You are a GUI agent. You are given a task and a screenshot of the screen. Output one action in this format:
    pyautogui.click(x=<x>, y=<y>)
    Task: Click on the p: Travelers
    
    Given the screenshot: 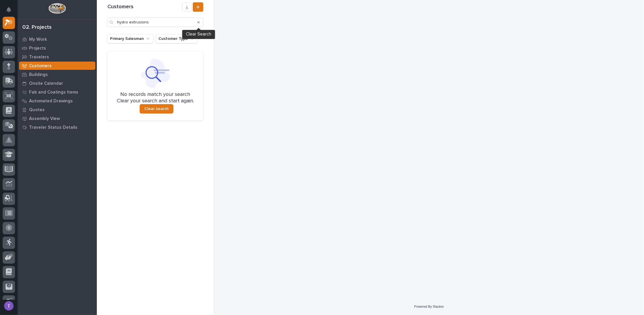 What is the action you would take?
    pyautogui.click(x=39, y=57)
    